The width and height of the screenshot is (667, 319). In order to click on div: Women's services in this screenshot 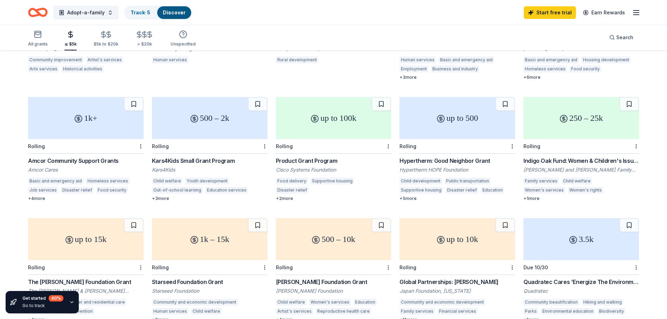, I will do `click(330, 302)`.